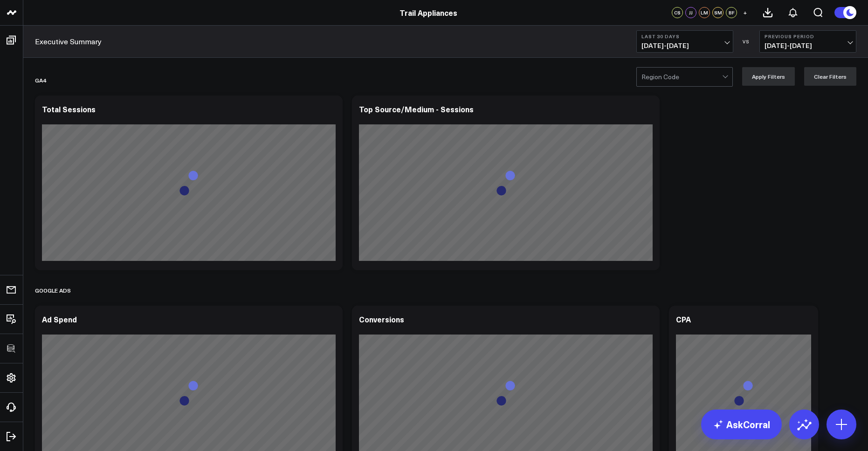 This screenshot has width=868, height=451. Describe the element at coordinates (41, 80) in the screenshot. I see `div: GA4` at that location.